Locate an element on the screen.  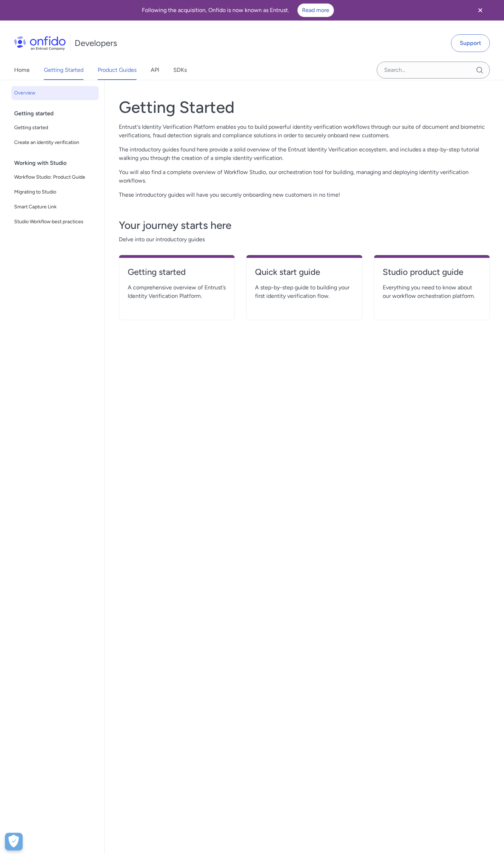
a: Smart Capture Link is located at coordinates (55, 207).